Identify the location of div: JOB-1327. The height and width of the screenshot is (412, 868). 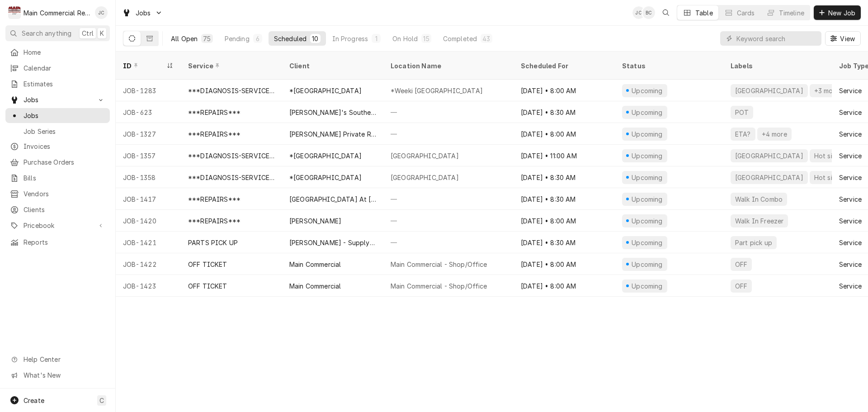
(148, 134).